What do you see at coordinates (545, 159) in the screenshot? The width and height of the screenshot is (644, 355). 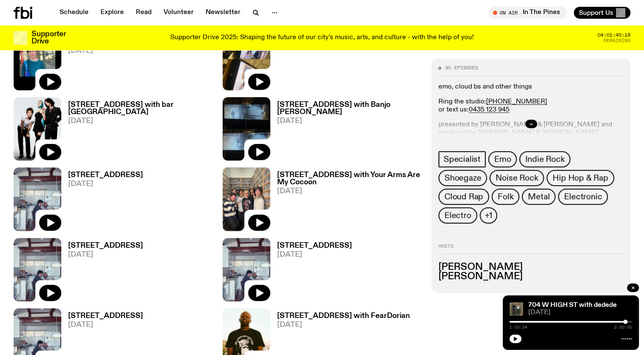 I see `span: Indie Rock` at bounding box center [545, 159].